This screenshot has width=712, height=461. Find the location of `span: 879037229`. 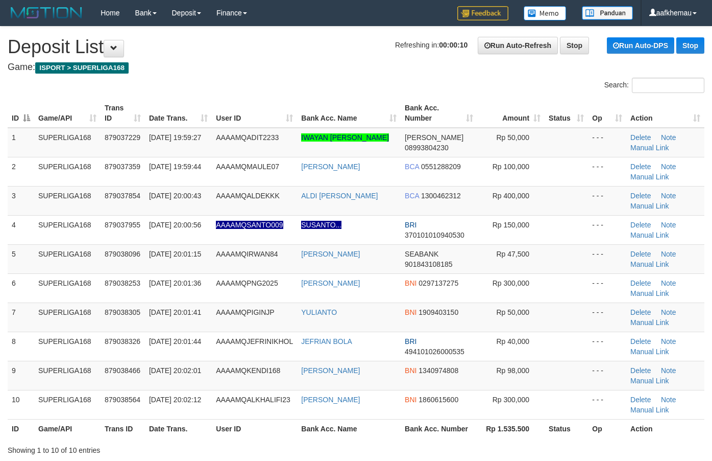

span: 879037229 is located at coordinates (123, 137).